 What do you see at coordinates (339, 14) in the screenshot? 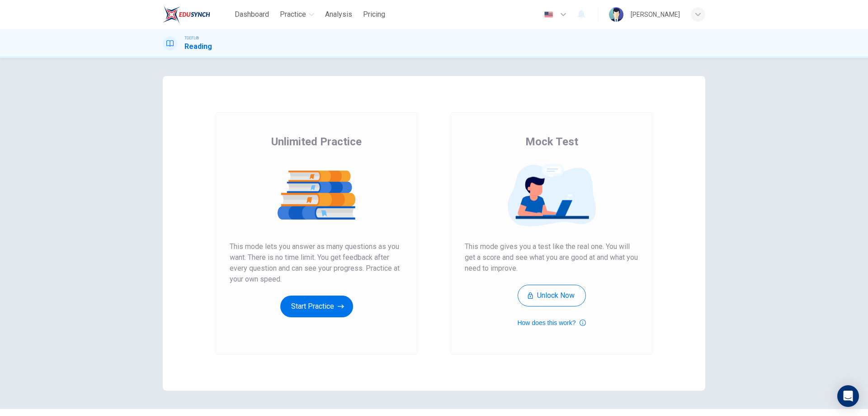
I see `a: Analysis` at bounding box center [339, 14].